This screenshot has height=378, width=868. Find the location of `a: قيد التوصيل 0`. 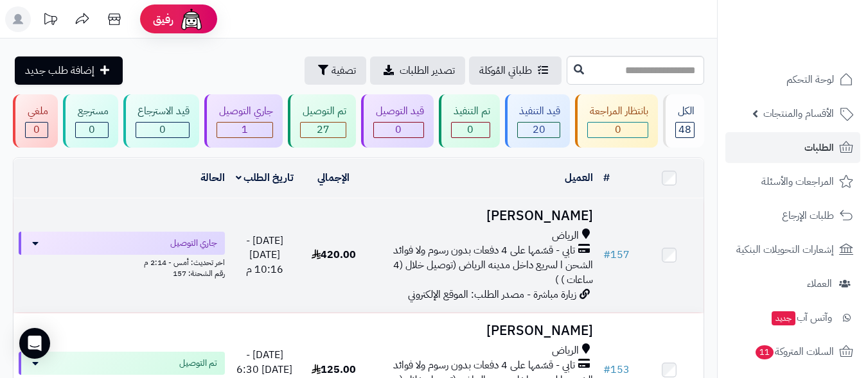

a: قيد التوصيل 0 is located at coordinates (397, 121).